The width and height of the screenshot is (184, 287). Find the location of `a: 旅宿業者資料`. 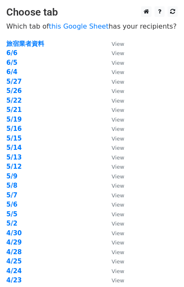

a: 旅宿業者資料 is located at coordinates (25, 44).